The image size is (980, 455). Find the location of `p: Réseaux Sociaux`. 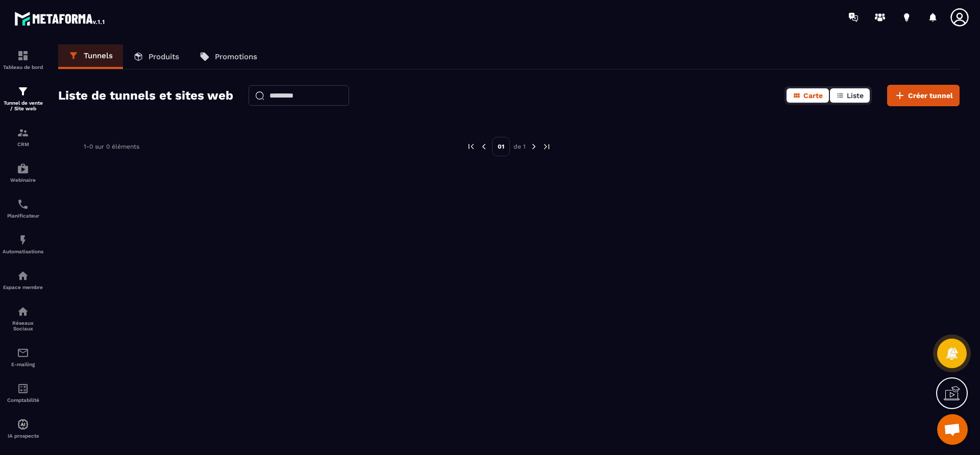

p: Réseaux Sociaux is located at coordinates (23, 326).